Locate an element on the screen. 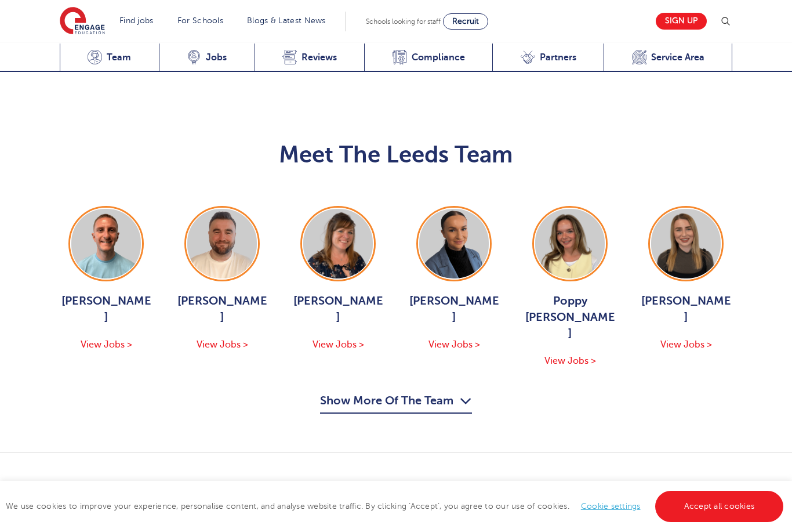 Image resolution: width=792 pixels, height=532 pixels. a: Jobs is located at coordinates (207, 58).